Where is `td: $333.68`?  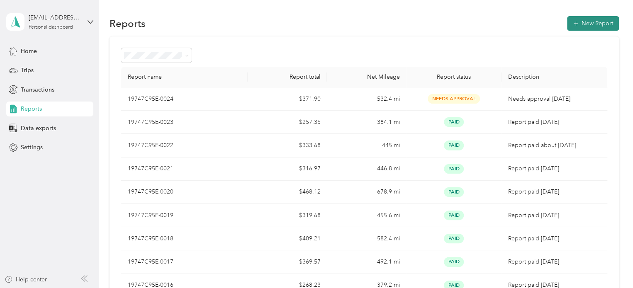
td: $333.68 is located at coordinates (287, 146).